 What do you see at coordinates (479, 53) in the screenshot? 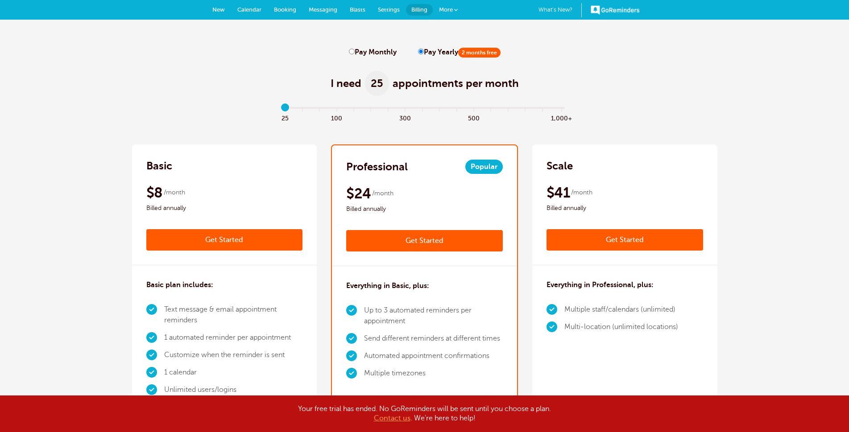
I see `span: 2 months free` at bounding box center [479, 53].